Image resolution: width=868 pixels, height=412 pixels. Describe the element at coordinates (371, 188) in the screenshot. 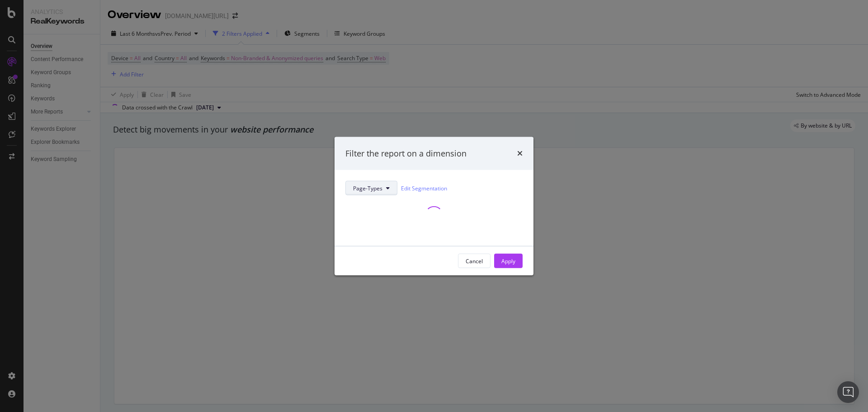

I see `button: Page-Types` at that location.